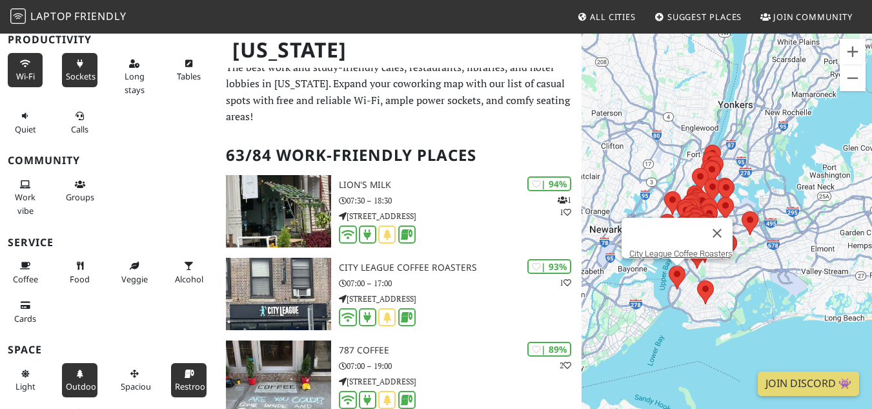  Describe the element at coordinates (25, 70) in the screenshot. I see `button: Wi-Fi` at that location.